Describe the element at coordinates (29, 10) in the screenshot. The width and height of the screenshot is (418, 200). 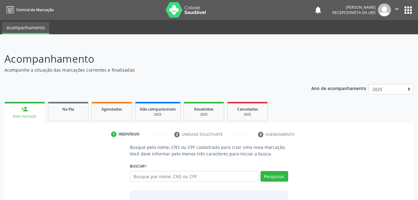
I see `a: Central de Marcação` at that location.